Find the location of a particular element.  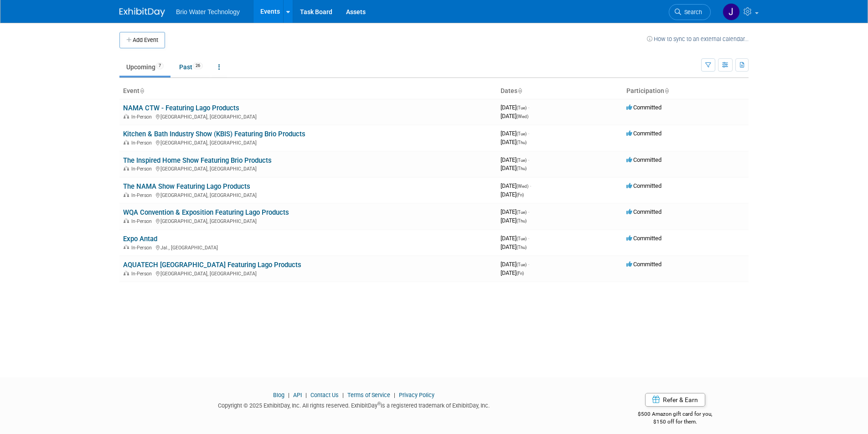

a: Contact Us is located at coordinates (324, 395).